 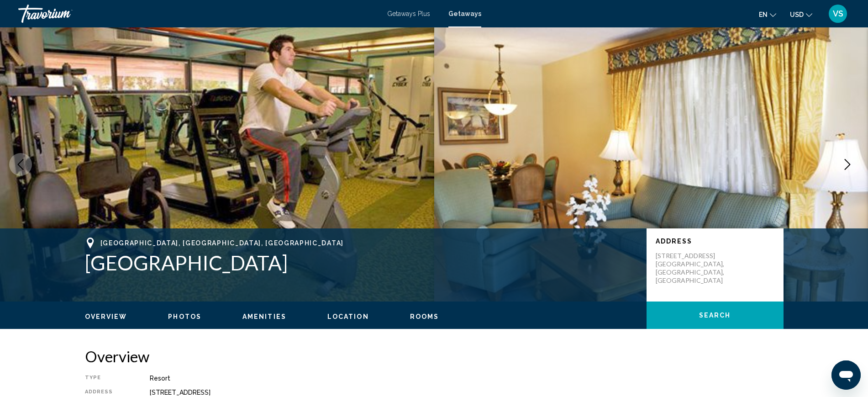 What do you see at coordinates (106, 317) in the screenshot?
I see `button: Overview` at bounding box center [106, 317].